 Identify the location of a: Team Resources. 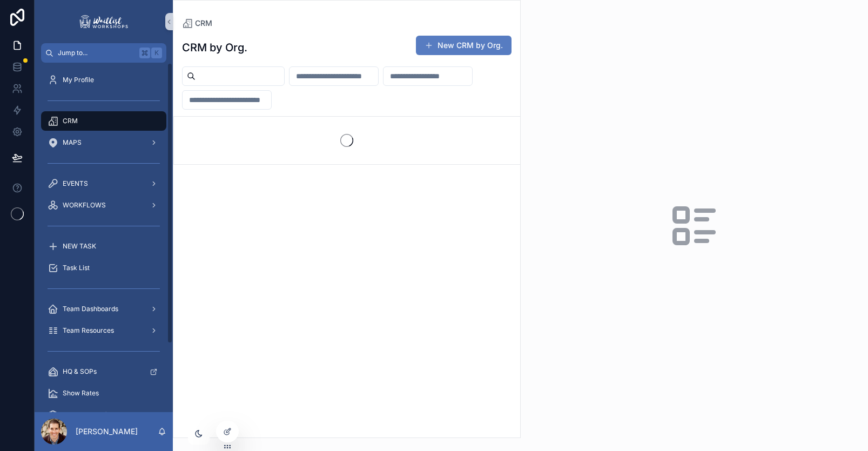
(104, 330).